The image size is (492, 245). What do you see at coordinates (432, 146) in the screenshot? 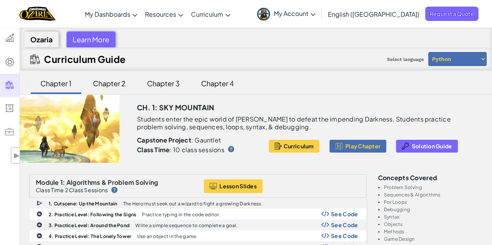
I see `span: Solution Guide` at bounding box center [432, 146].